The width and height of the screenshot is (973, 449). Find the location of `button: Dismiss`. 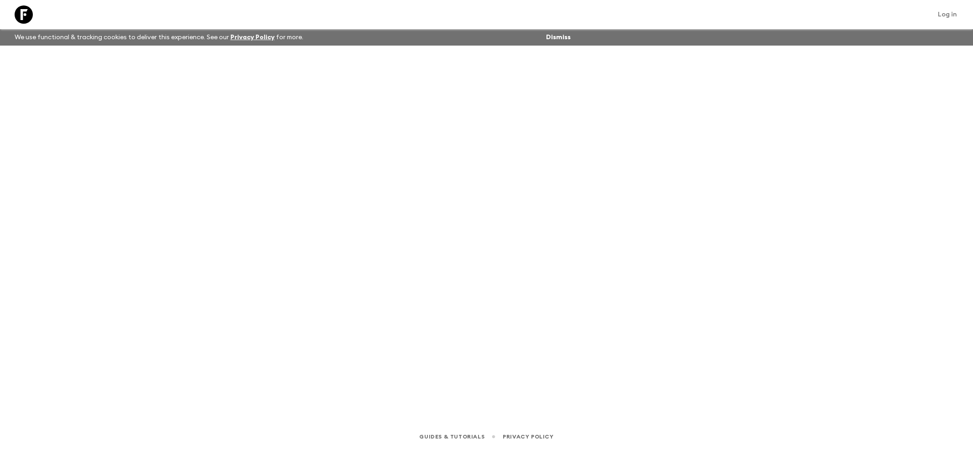

button: Dismiss is located at coordinates (558, 37).